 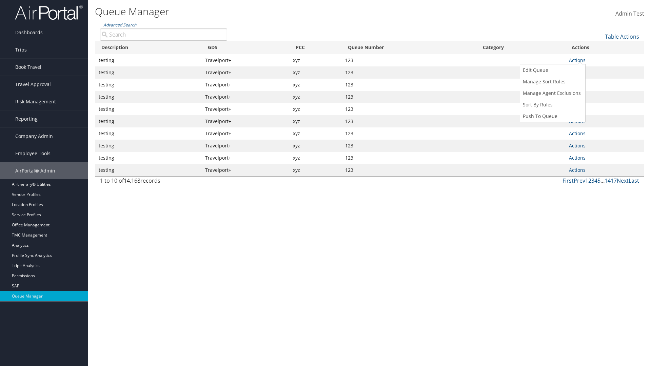 I want to click on a: Advanced Search, so click(x=120, y=25).